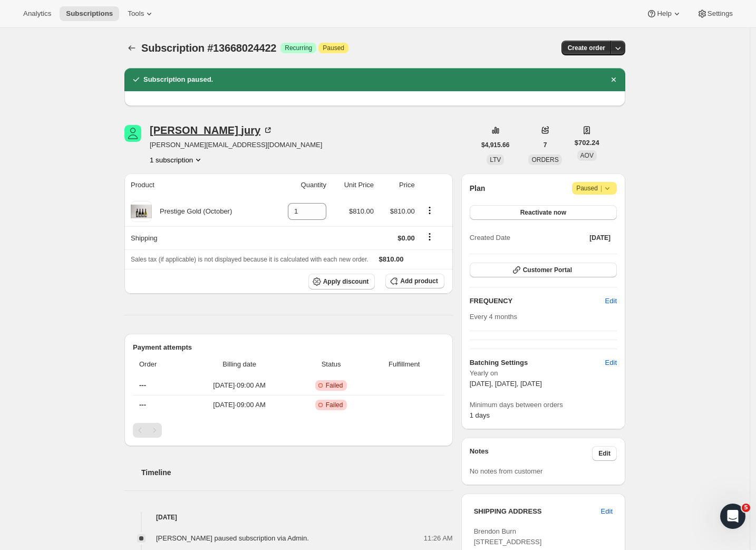  I want to click on h3: Notes, so click(531, 453).